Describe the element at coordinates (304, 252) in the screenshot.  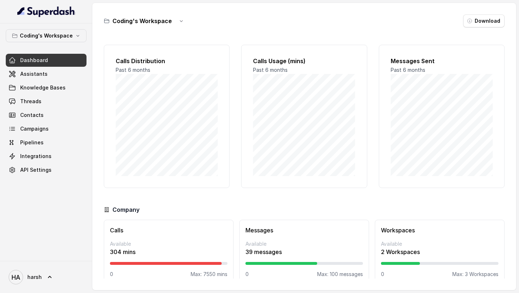
I see `p: 39 messages` at that location.